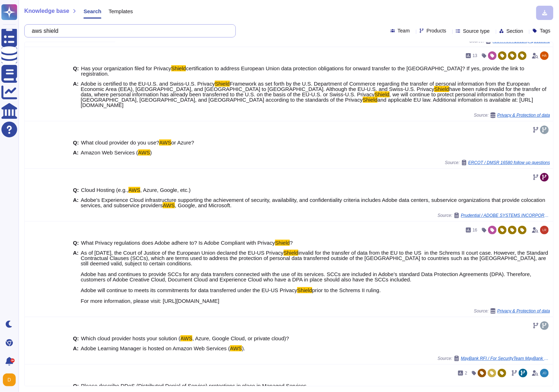  What do you see at coordinates (505, 358) in the screenshot?
I see `span: MayBank RFI / For SecurityTeam MayBank RFI` at bounding box center [505, 358].